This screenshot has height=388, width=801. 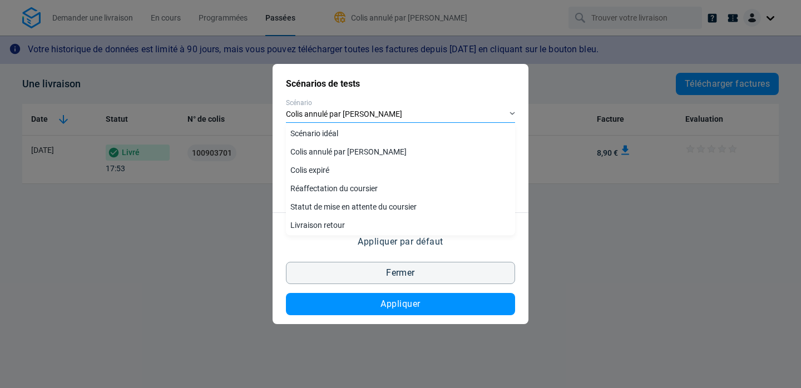 I want to click on a: Scénario idéal, so click(x=400, y=133).